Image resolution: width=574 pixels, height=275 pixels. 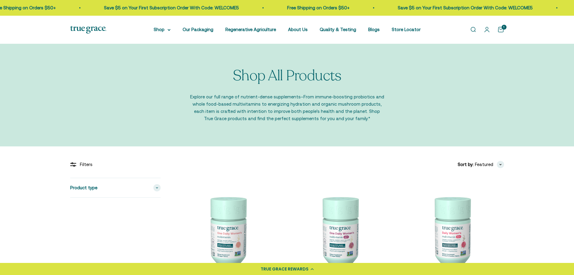 I want to click on a: Regenerative Agriculture, so click(x=251, y=29).